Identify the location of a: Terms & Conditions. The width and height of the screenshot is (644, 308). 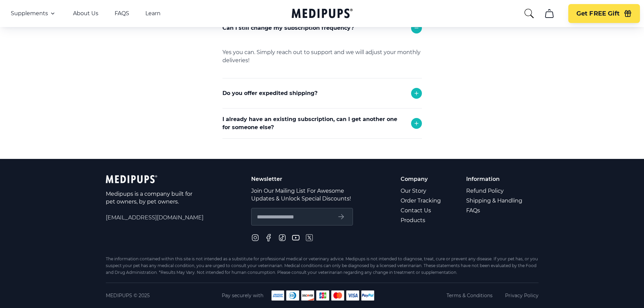
(469, 296).